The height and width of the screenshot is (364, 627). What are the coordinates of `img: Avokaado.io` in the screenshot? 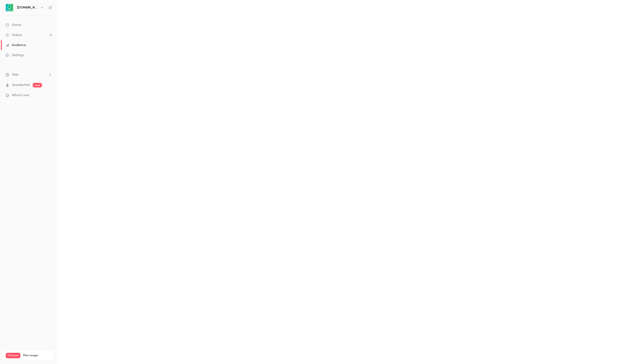 It's located at (9, 7).